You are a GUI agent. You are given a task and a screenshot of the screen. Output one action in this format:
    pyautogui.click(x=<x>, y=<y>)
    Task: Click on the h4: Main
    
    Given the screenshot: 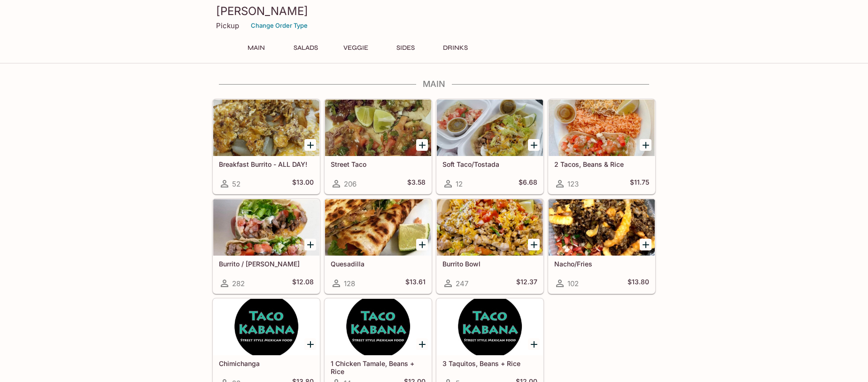 What is the action you would take?
    pyautogui.click(x=434, y=84)
    